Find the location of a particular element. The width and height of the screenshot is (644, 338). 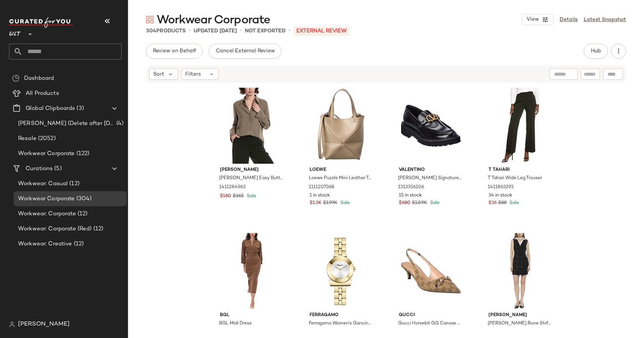

span: Sort is located at coordinates (158, 74).